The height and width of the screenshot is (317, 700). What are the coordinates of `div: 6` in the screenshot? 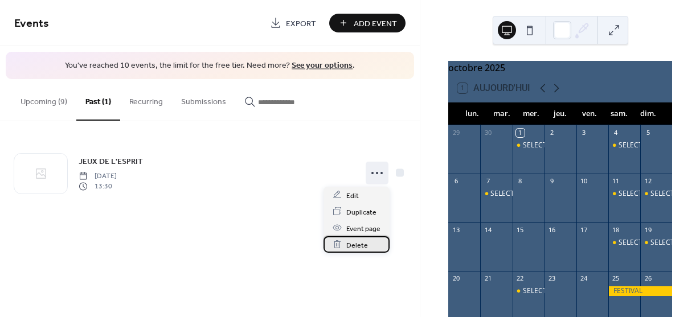 It's located at (456, 181).